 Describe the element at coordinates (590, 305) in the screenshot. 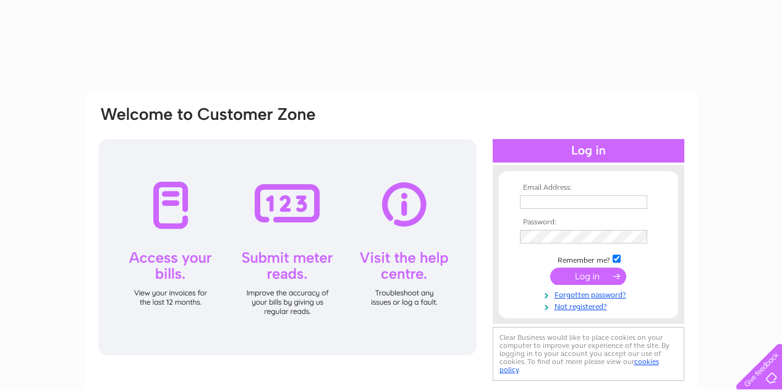

I see `a: Not registered?` at that location.